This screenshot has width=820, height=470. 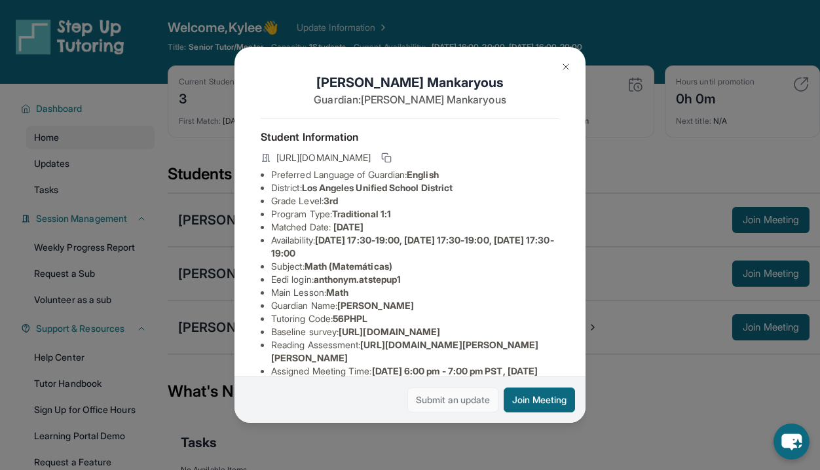 I want to click on li: Reading Assessment :, so click(x=415, y=352).